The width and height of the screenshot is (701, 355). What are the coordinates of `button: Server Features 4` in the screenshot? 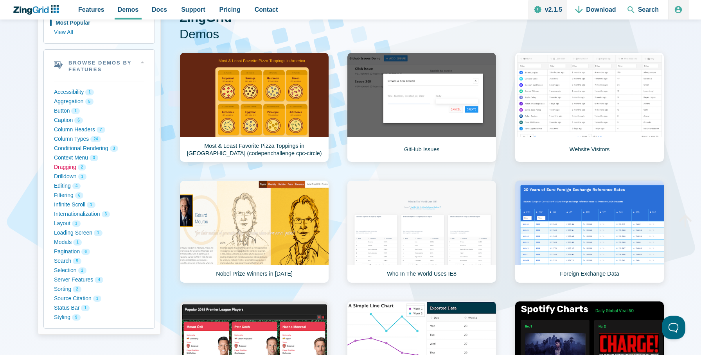 It's located at (99, 280).